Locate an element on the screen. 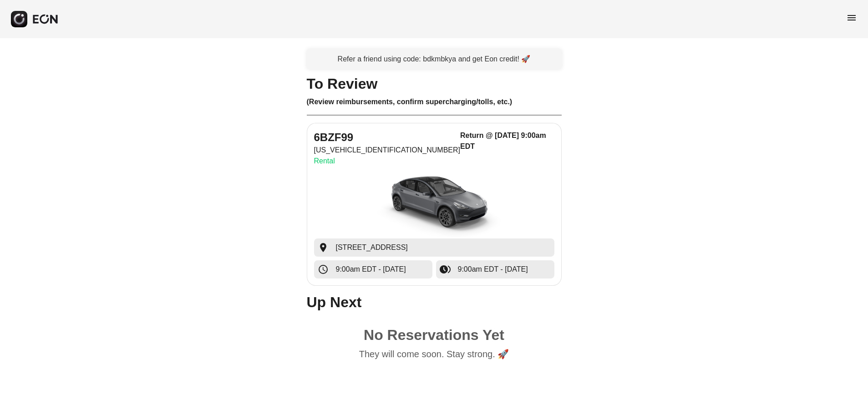 This screenshot has width=868, height=400. span: menu is located at coordinates (851, 18).